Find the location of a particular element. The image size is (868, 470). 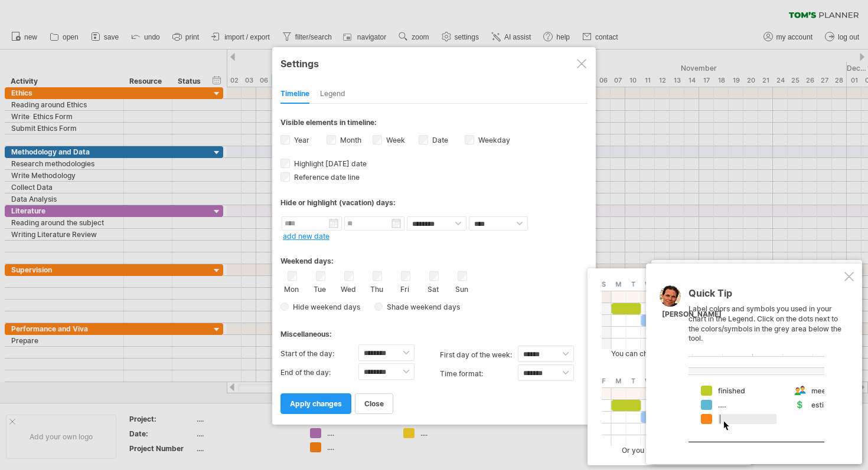

label: Date is located at coordinates (439, 140).